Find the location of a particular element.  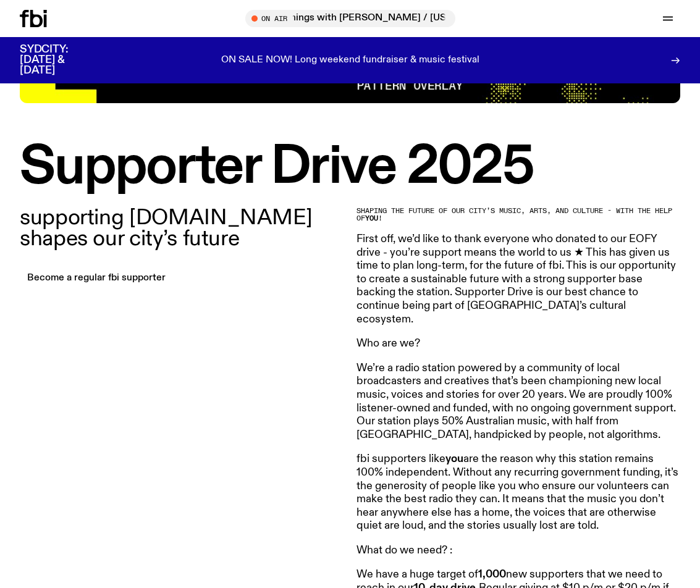

p: ON SALE NOW! Long weekend fundraiser & music festival is located at coordinates (350, 61).